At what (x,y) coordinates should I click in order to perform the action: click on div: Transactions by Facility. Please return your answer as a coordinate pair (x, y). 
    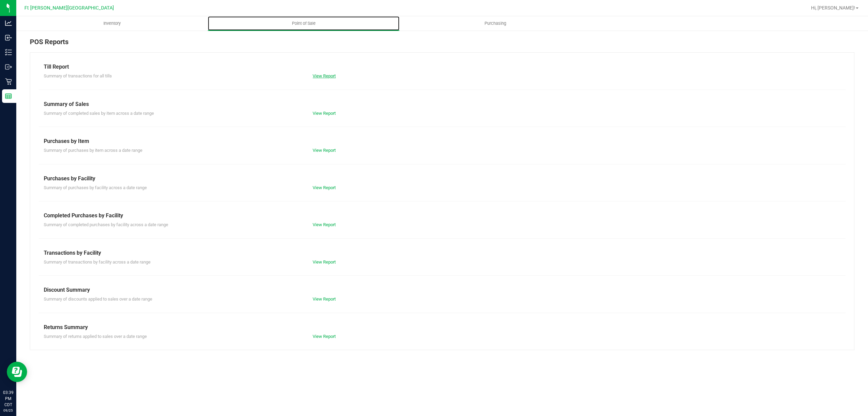
    Looking at the image, I should click on (442, 253).